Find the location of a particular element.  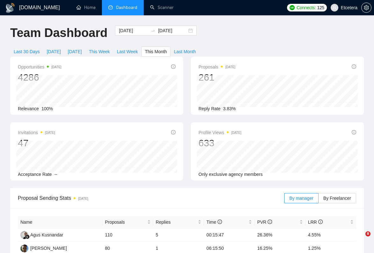

div: 4286 is located at coordinates (40, 77).